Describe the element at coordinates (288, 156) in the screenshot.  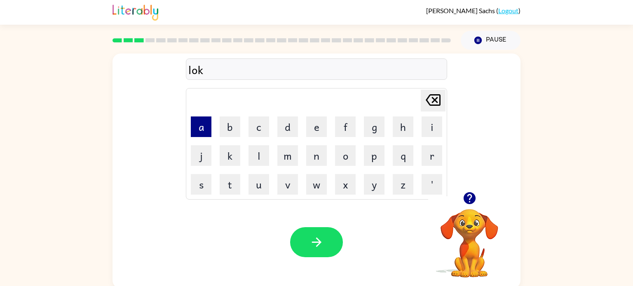
I see `button: m` at that location.